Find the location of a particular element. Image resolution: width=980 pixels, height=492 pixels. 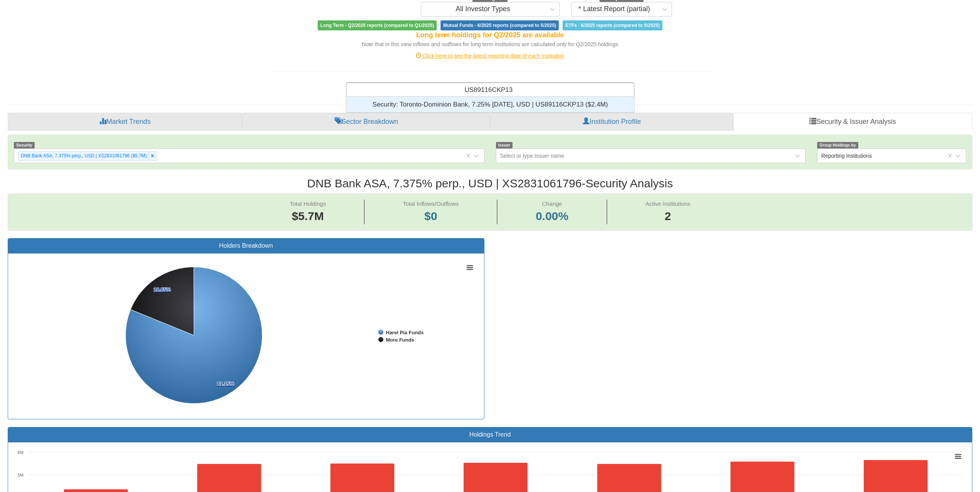

a: Institution Profile is located at coordinates (612, 122).